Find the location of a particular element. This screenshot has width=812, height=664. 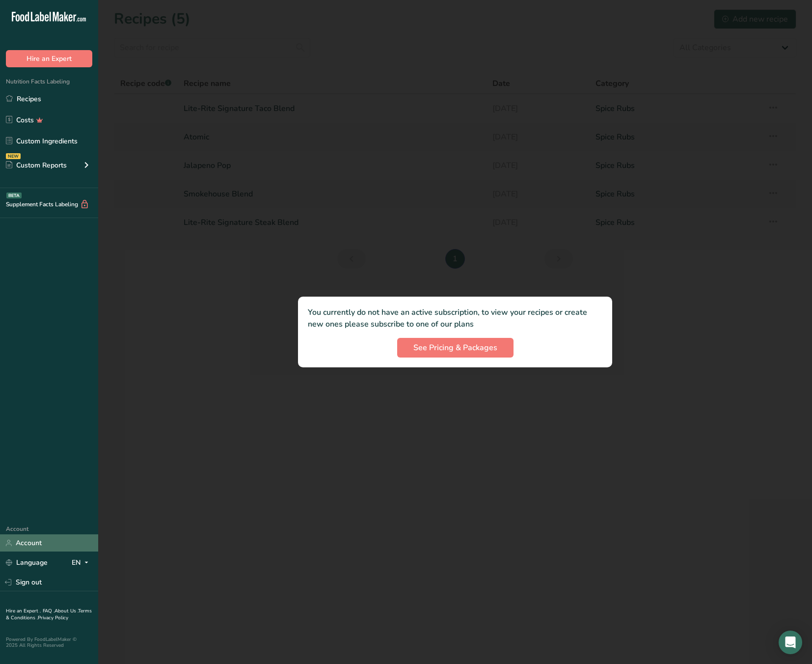

div: Powered By FoodLabelMaker © 2025 All Rights Reserved is located at coordinates (49, 642).